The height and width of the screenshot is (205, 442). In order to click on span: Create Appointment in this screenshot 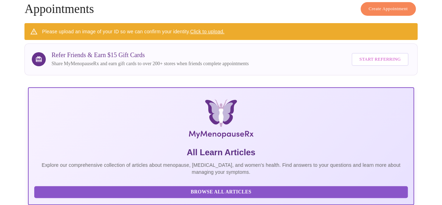, I will do `click(389, 9)`.